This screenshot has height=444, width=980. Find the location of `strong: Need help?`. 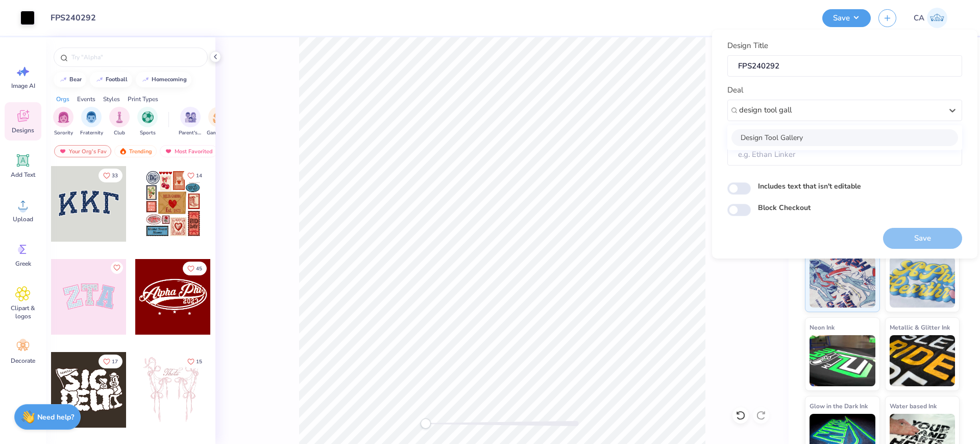

strong: Need help? is located at coordinates (56, 417).